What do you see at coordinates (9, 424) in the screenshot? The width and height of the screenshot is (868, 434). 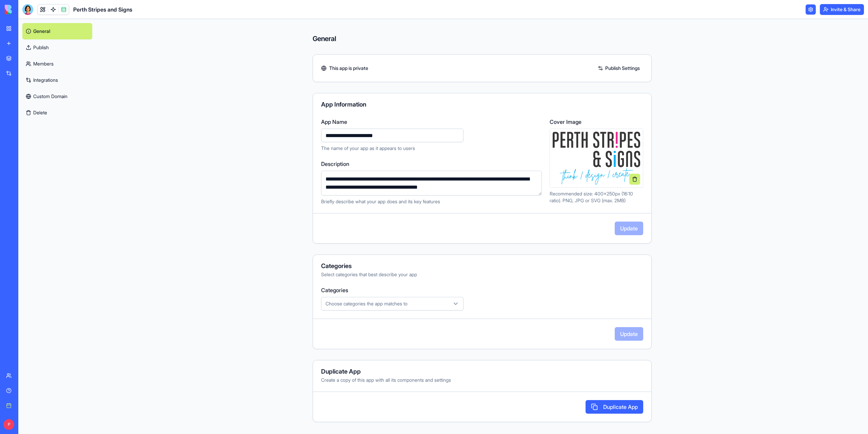 I see `span: P` at bounding box center [9, 424].